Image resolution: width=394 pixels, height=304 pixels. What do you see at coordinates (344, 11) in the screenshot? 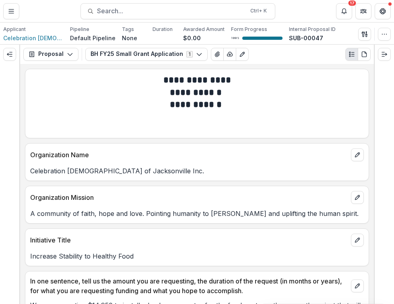
I see `button: Notifications` at bounding box center [344, 11].